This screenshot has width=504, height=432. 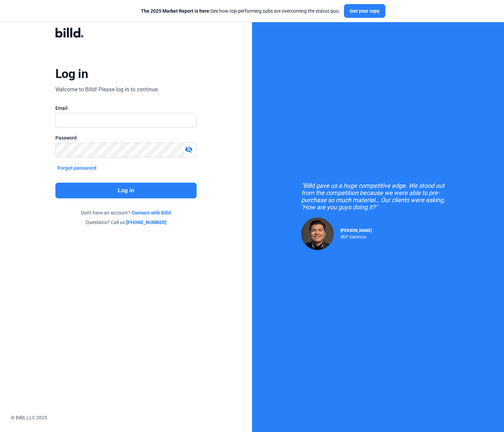 I want to click on span: The 2025 Market Report is here:, so click(x=176, y=11).